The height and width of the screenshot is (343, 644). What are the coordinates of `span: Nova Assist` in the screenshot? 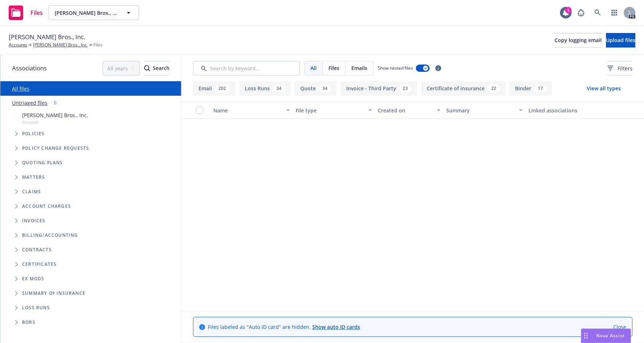 It's located at (610, 335).